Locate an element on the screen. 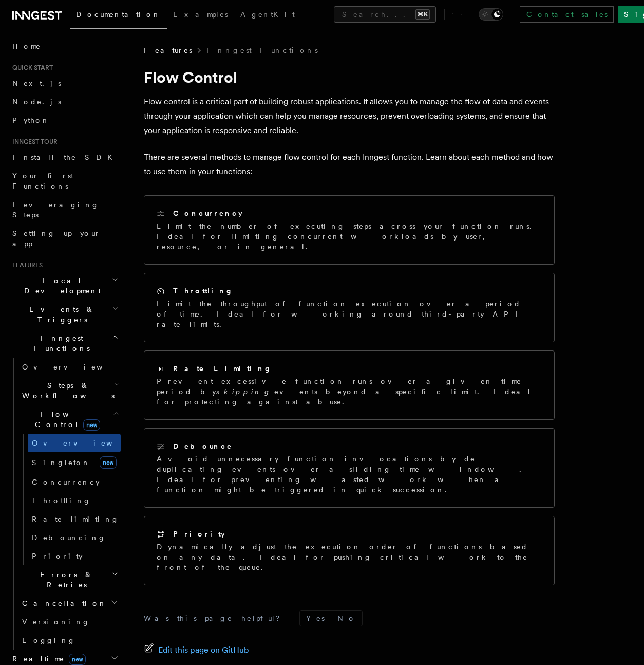 This screenshot has width=644, height=665. p: Was this page helpful? is located at coordinates (215, 618).